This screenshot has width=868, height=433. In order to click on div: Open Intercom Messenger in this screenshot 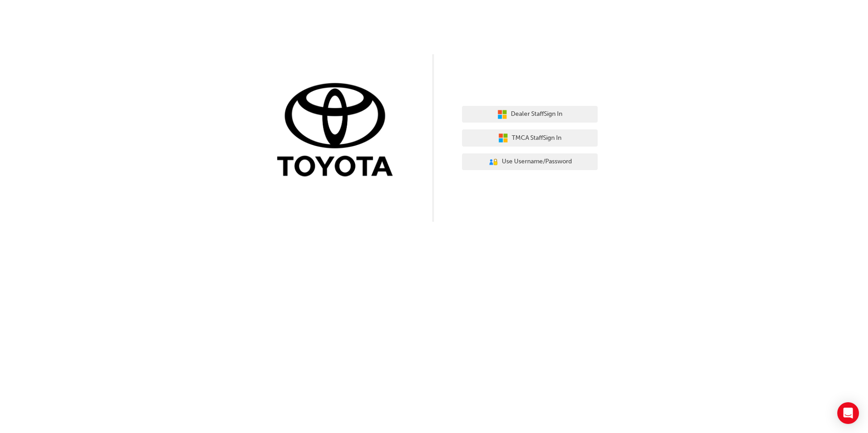, I will do `click(848, 413)`.